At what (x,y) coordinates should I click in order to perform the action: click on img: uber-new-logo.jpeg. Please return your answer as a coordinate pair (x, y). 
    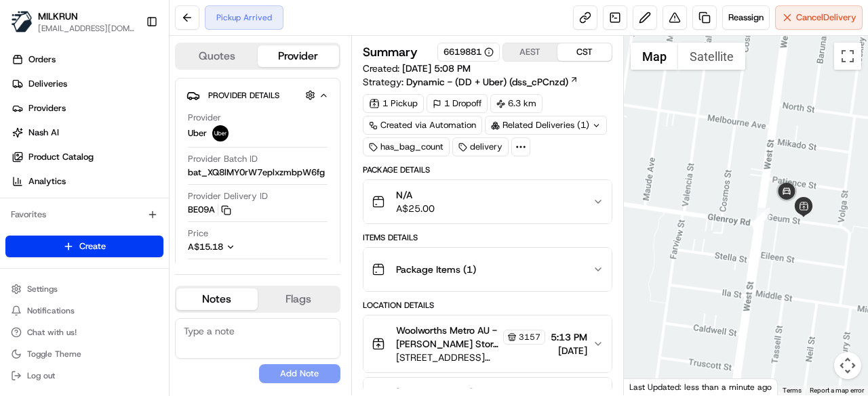
    Looking at the image, I should click on (220, 133).